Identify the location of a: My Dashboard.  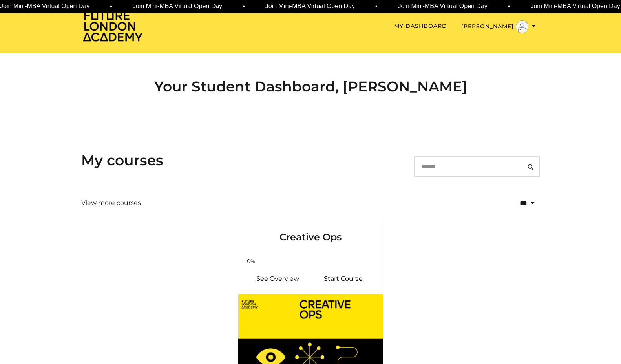
(421, 26).